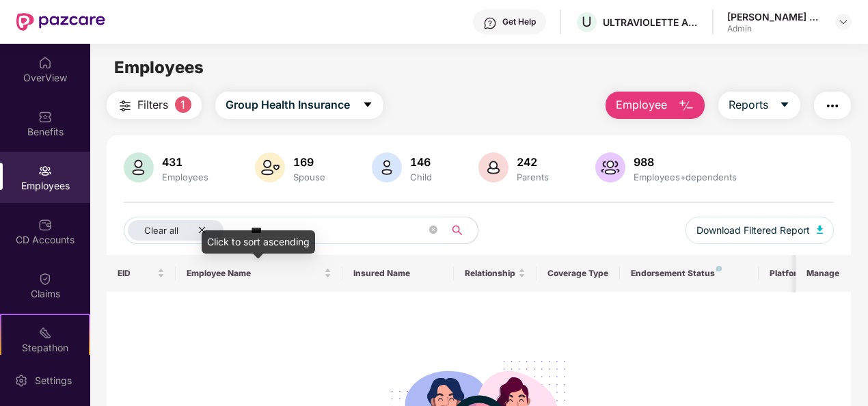  Describe the element at coordinates (496, 274) in the screenshot. I see `th: Relationship` at that location.